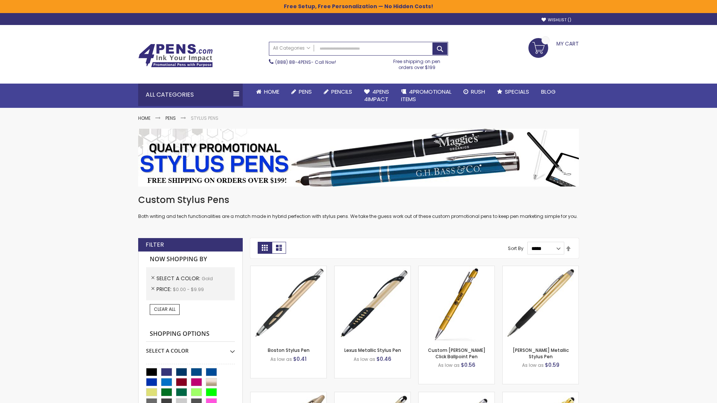 This screenshot has height=403, width=717. I want to click on span: Select A Color, so click(179, 279).